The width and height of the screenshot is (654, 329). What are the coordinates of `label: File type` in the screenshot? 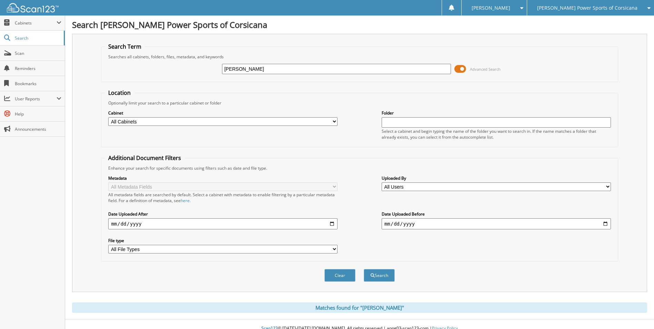 It's located at (223, 240).